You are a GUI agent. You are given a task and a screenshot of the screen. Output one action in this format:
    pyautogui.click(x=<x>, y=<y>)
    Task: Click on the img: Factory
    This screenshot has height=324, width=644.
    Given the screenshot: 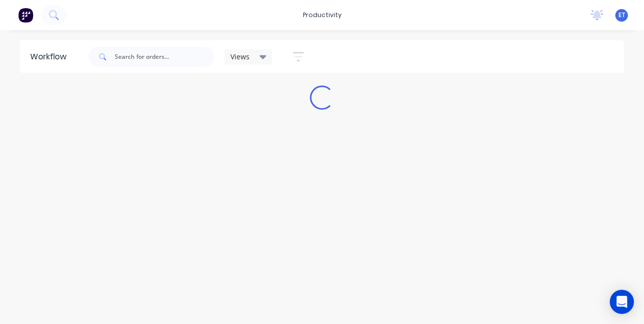 What is the action you would take?
    pyautogui.click(x=25, y=15)
    